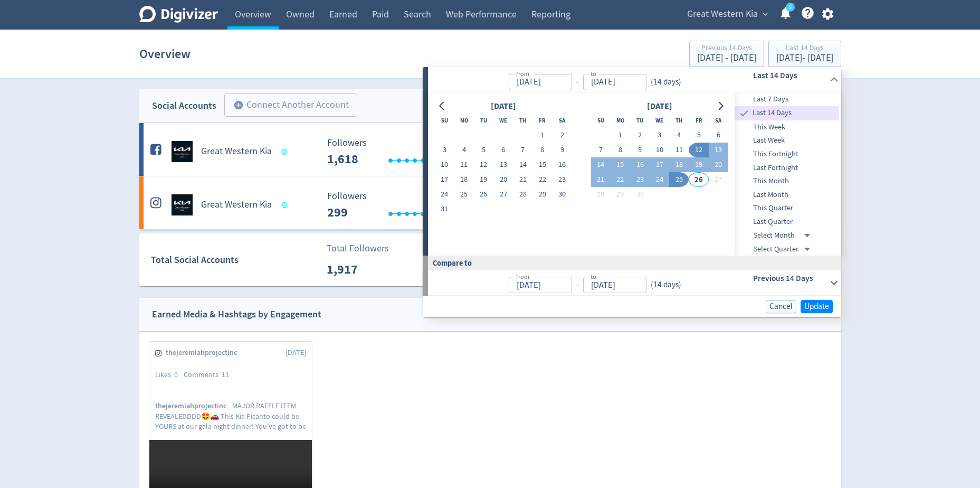  Describe the element at coordinates (542, 135) in the screenshot. I see `button: 1` at that location.